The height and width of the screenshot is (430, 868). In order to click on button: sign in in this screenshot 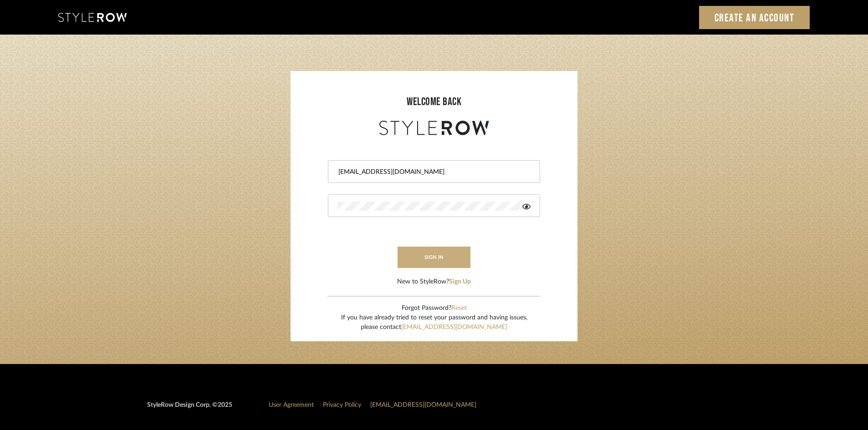, I will do `click(434, 257)`.